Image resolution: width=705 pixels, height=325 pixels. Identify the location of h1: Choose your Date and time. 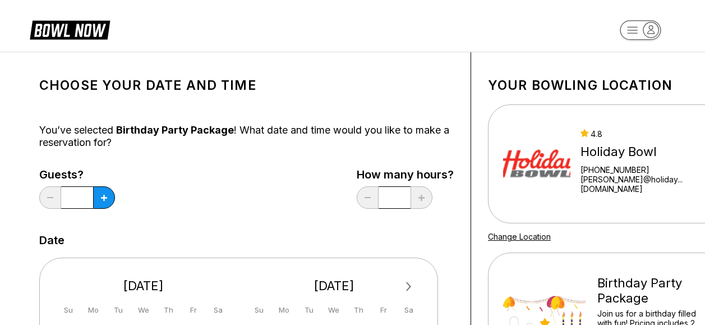
(246, 85).